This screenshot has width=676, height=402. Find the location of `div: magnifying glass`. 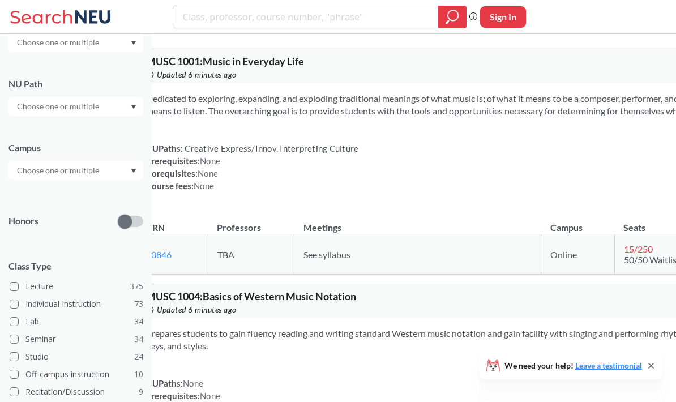

div: magnifying glass is located at coordinates (452, 17).